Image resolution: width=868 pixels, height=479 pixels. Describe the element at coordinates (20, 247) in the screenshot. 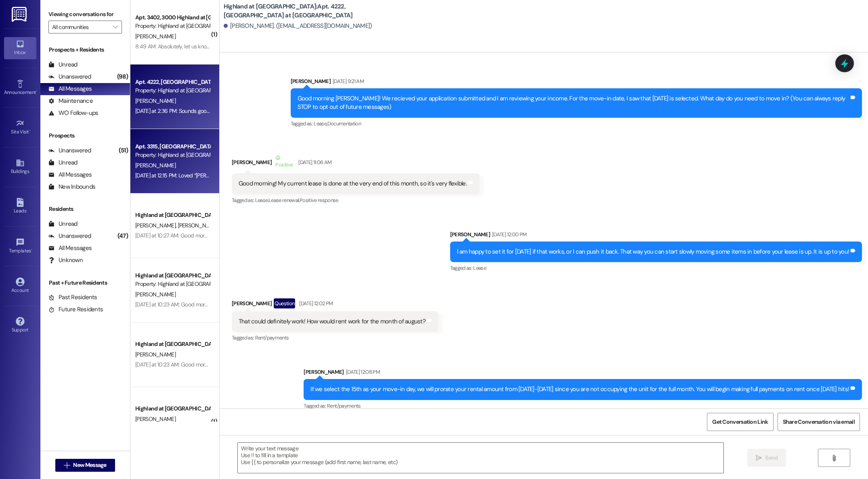

I see `a: Templates •` at that location.